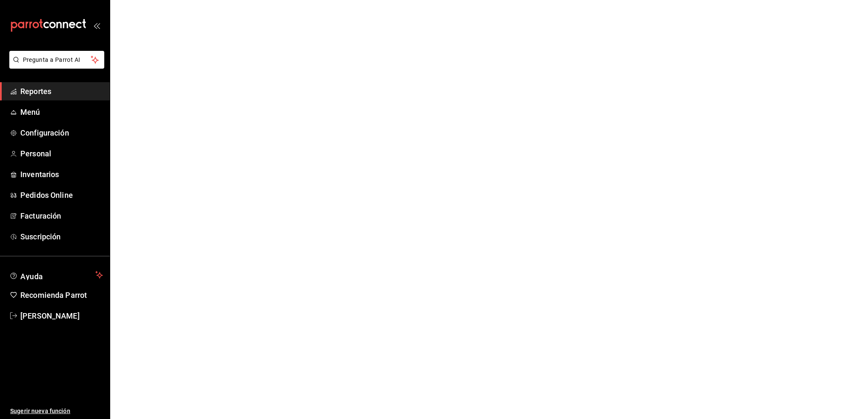 This screenshot has width=868, height=419. What do you see at coordinates (57, 60) in the screenshot?
I see `span: Pregunta a Parrot AI` at bounding box center [57, 60].